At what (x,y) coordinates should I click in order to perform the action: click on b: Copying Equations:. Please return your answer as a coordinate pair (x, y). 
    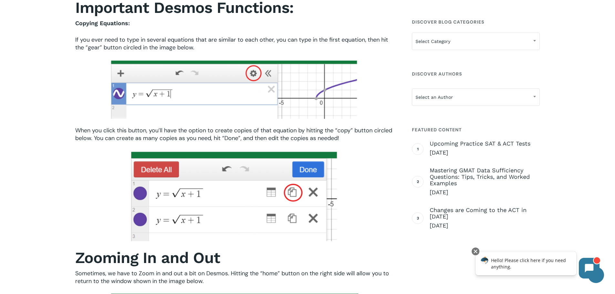
    Looking at the image, I should click on (102, 23).